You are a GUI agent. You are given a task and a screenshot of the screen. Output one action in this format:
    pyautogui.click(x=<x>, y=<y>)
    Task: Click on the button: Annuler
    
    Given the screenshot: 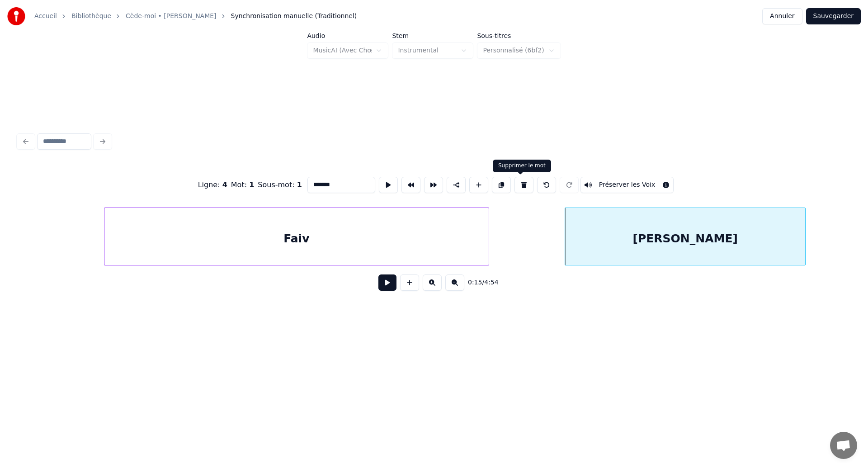 What is the action you would take?
    pyautogui.click(x=782, y=16)
    